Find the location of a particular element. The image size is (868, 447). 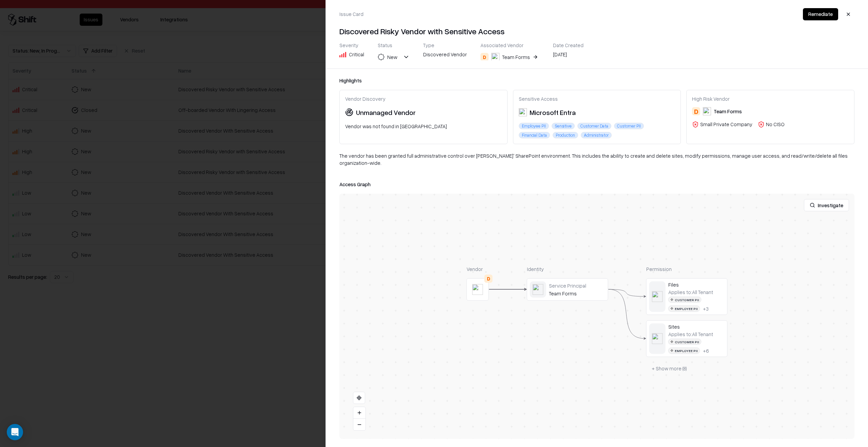

div: Issue Card is located at coordinates (351, 14).